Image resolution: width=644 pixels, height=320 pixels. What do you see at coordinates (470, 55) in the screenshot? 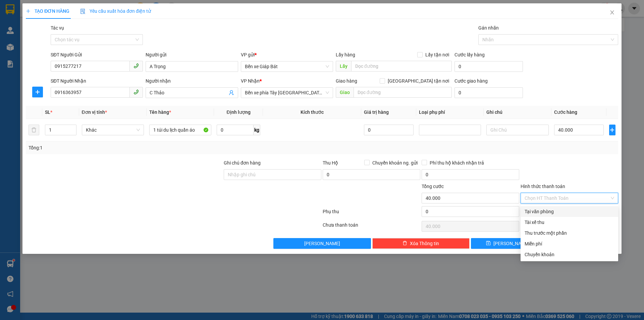
I see `label: Cước lấy hàng` at bounding box center [470, 55].